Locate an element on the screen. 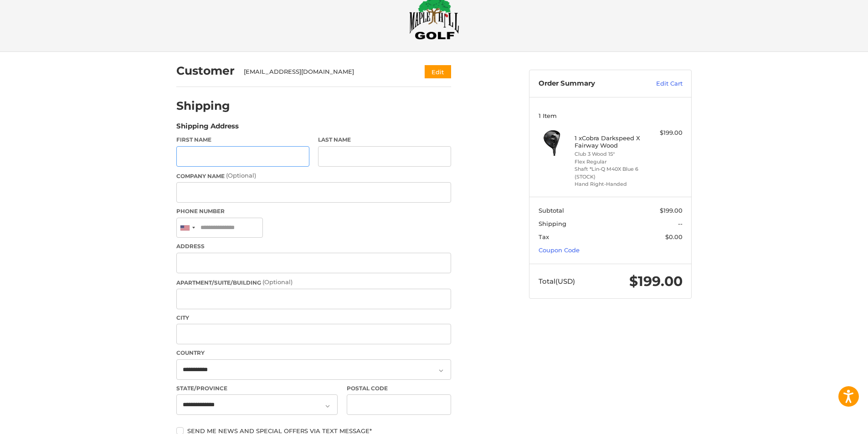 The image size is (868, 434). label: City is located at coordinates (313, 318).